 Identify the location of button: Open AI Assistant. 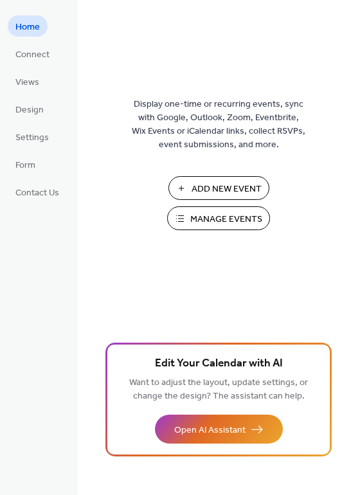
(219, 429).